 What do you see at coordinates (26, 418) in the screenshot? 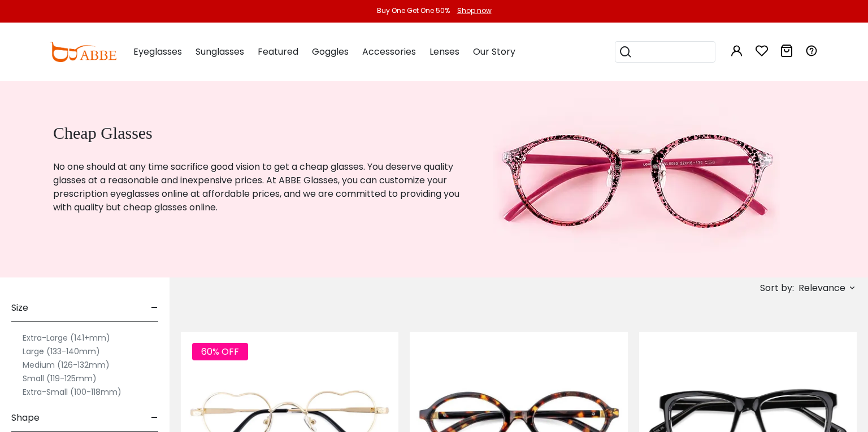
I see `span: Shape` at bounding box center [26, 418].